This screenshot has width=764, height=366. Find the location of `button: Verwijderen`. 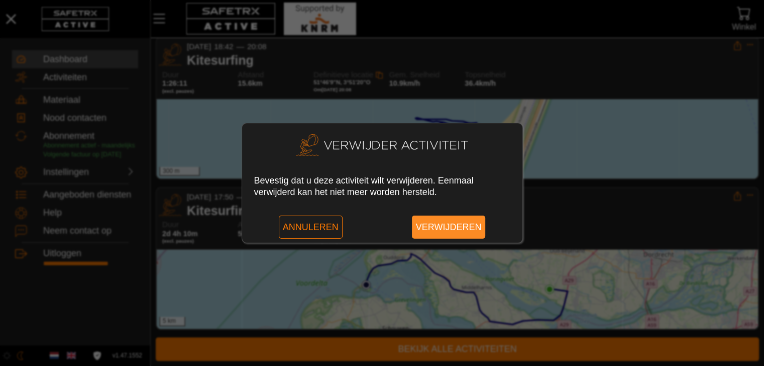

button: Verwijderen is located at coordinates (448, 227).